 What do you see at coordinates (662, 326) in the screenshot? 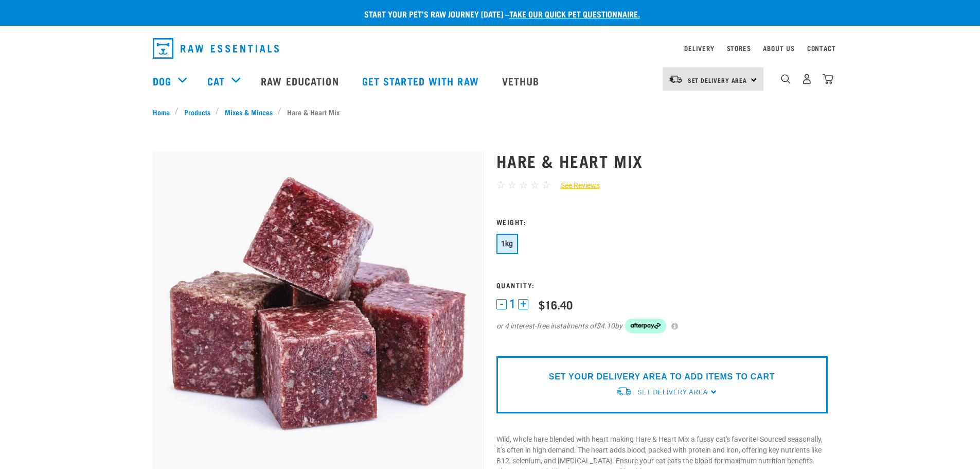
I see `div: or 4 interest-free instalments of by` at bounding box center [662, 326].